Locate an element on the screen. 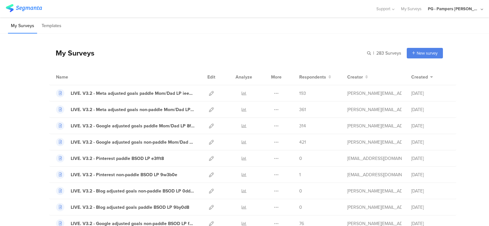 The image size is (489, 226). div: LIVE. V3.2 - Google adjusted goals non-paddle Mom/Dad LP 42vc37 is located at coordinates (133, 142).